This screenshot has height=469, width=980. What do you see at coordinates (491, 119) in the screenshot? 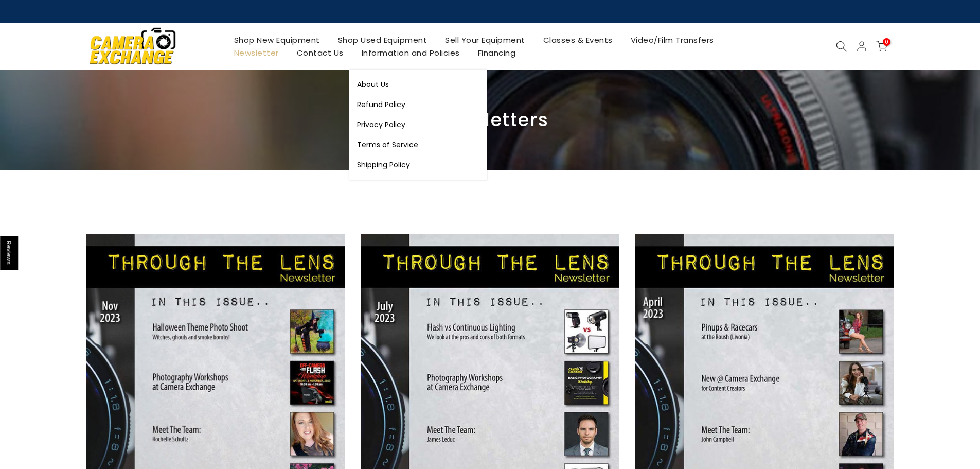
I see `h3: Newsletters` at bounding box center [491, 119].